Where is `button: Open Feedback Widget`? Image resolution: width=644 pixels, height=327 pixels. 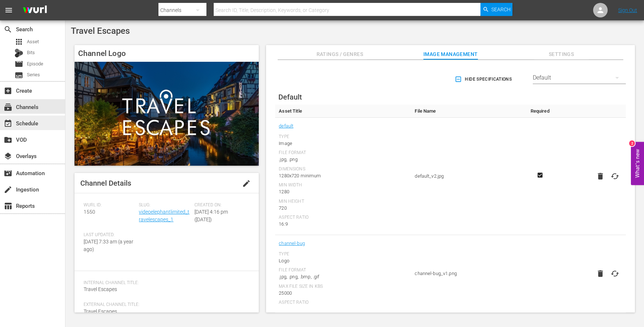 button: Open Feedback Widget is located at coordinates (637, 164).